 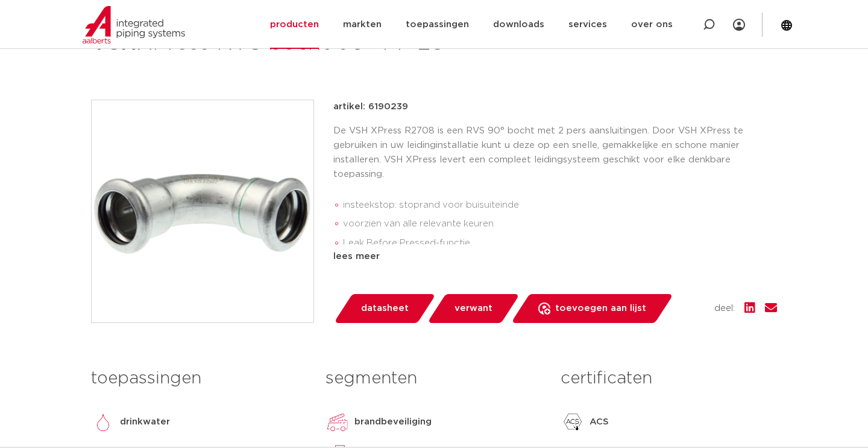 What do you see at coordinates (434, 378) in the screenshot?
I see `h3: segmenten` at bounding box center [434, 378].